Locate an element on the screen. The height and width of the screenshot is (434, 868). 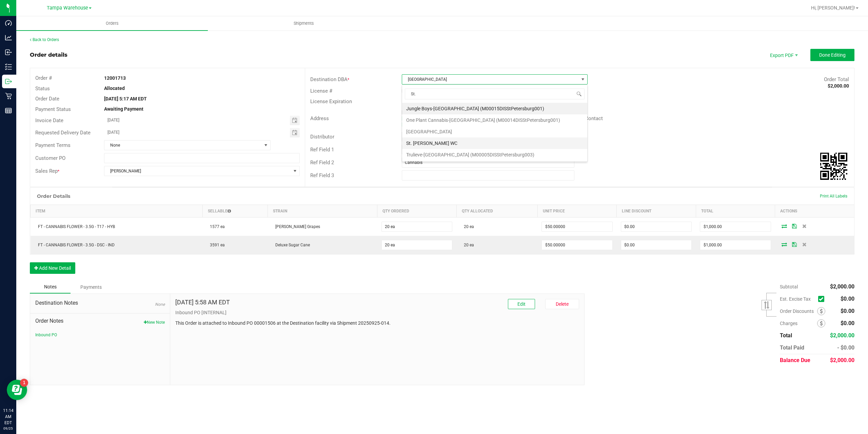
inline-svg: Inbound is located at coordinates (9, 53).